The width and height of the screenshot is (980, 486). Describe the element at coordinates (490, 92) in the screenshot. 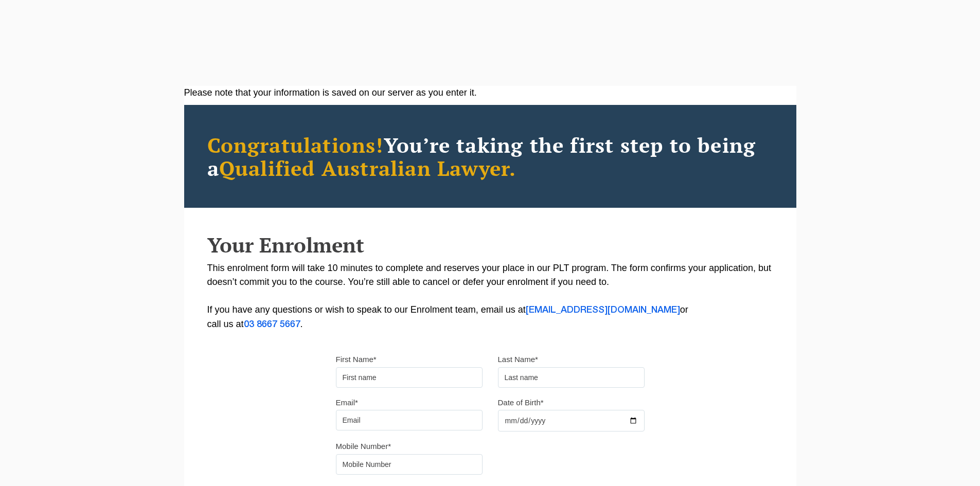

I see `div: Please note that your information is saved on our server as you enter it.` at that location.